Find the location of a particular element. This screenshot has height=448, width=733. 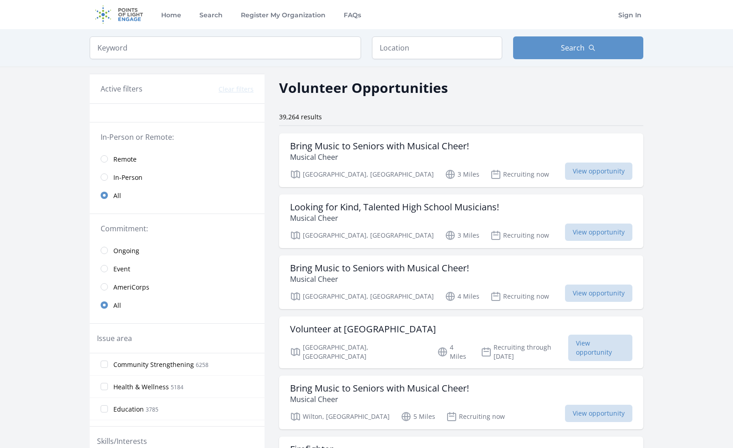

legend: Commitment: is located at coordinates (177, 229).